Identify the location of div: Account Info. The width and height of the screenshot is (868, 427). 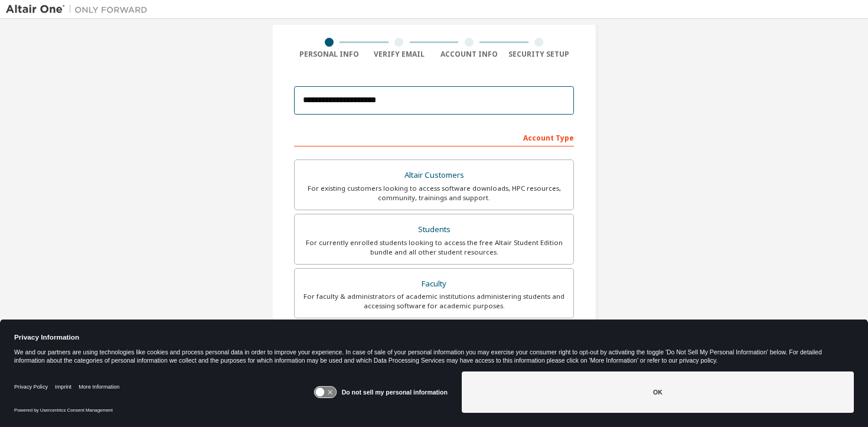
(469, 55).